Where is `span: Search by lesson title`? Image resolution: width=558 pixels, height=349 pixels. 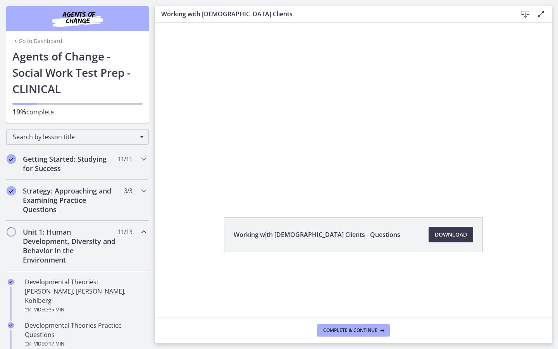
span: Search by lesson title is located at coordinates (74, 137).